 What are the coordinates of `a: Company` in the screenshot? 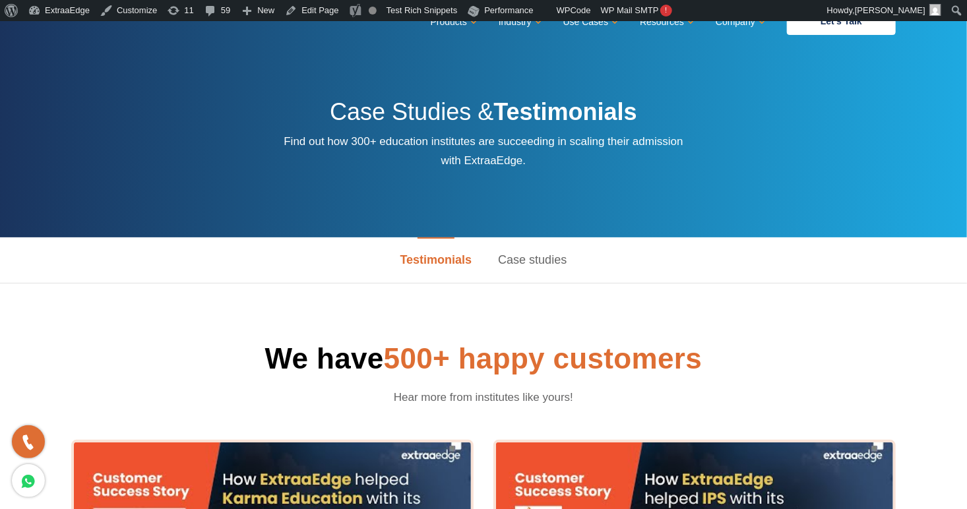 It's located at (739, 22).